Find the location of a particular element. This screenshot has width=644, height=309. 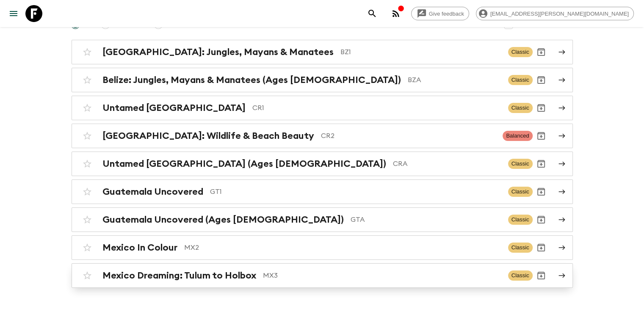

p: MX2 is located at coordinates (343, 247).